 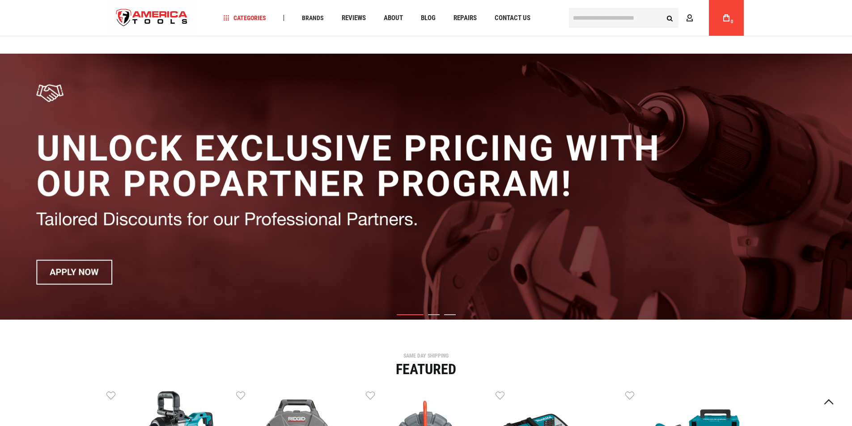 What do you see at coordinates (313, 18) in the screenshot?
I see `span: Brands` at bounding box center [313, 18].